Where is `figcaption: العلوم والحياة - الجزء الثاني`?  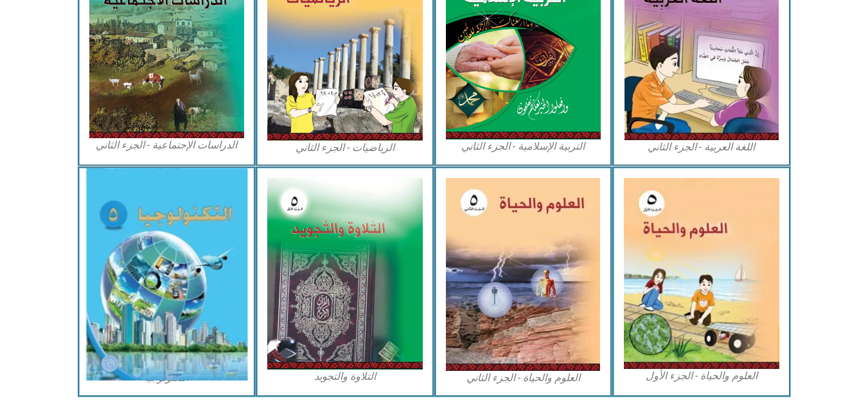 figcaption: العلوم والحياة - الجزء الثاني is located at coordinates (523, 378).